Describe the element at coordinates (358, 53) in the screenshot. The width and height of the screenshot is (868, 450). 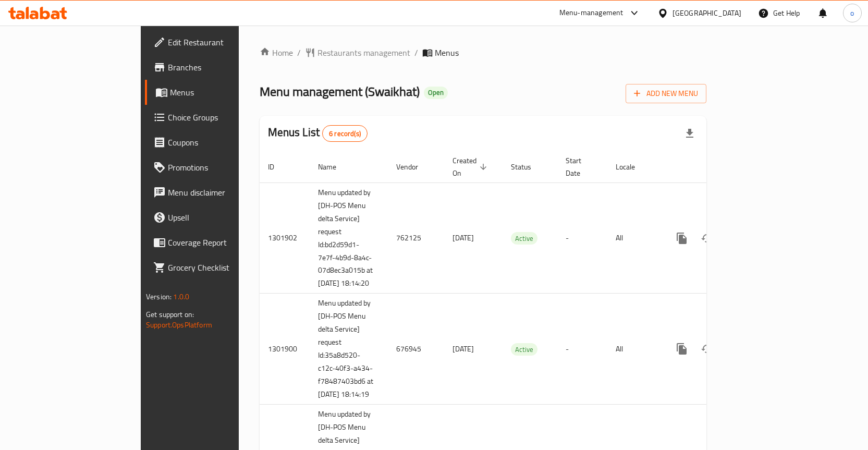
I see `a: Restaurants management` at that location.